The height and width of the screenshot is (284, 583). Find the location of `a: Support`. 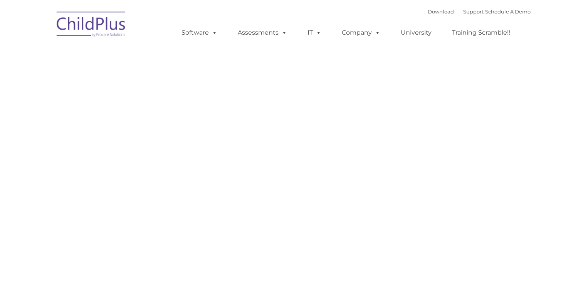

a: Support is located at coordinates (473, 12).